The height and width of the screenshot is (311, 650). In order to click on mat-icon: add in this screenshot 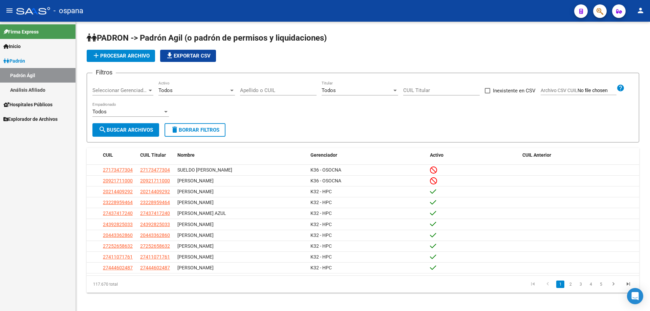, I will do `click(96, 56)`.